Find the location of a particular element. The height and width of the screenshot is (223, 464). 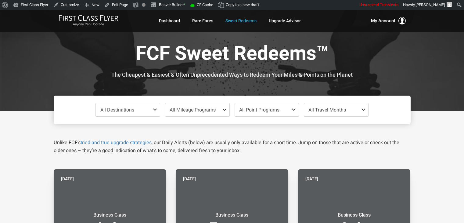

a: First Class FlyerAnyone Can Upgrade is located at coordinates (88, 21).